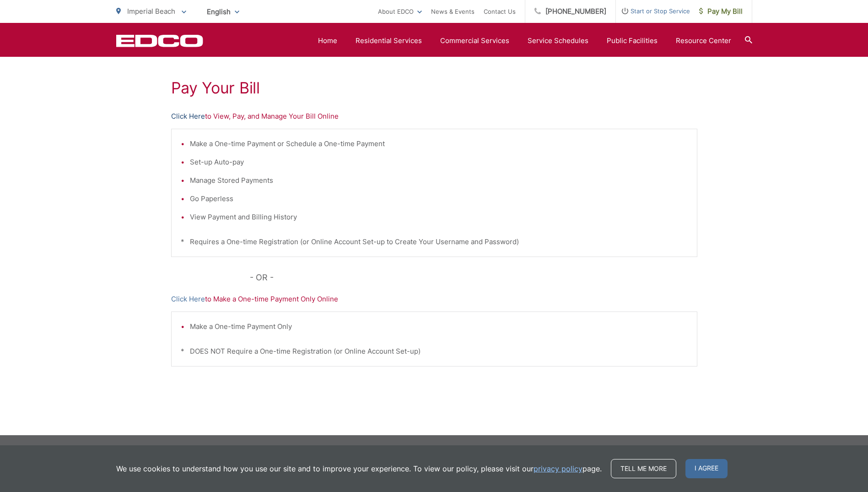 The width and height of the screenshot is (868, 492). What do you see at coordinates (434, 88) in the screenshot?
I see `h1: Pay Your Bill` at bounding box center [434, 88].